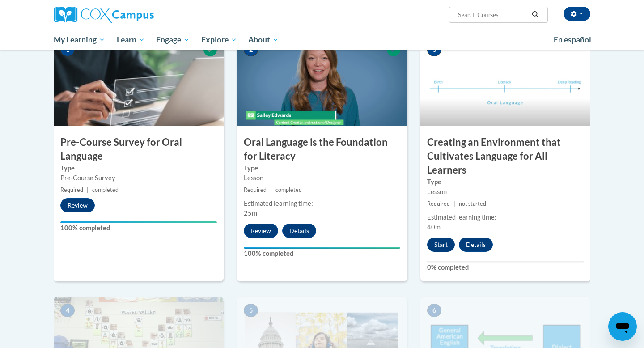 Image resolution: width=644 pixels, height=348 pixels. What do you see at coordinates (104, 14) in the screenshot?
I see `img: Cox Campus` at bounding box center [104, 14].